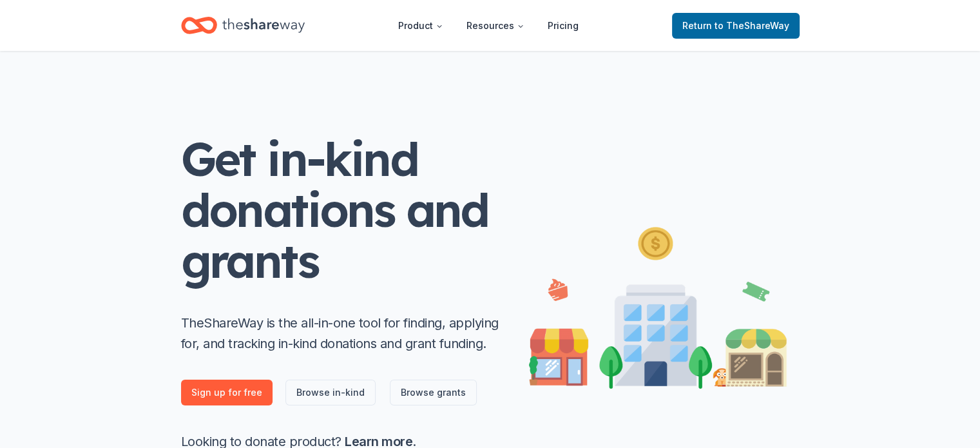  Describe the element at coordinates (434, 393) in the screenshot. I see `a: Browse grants` at that location.